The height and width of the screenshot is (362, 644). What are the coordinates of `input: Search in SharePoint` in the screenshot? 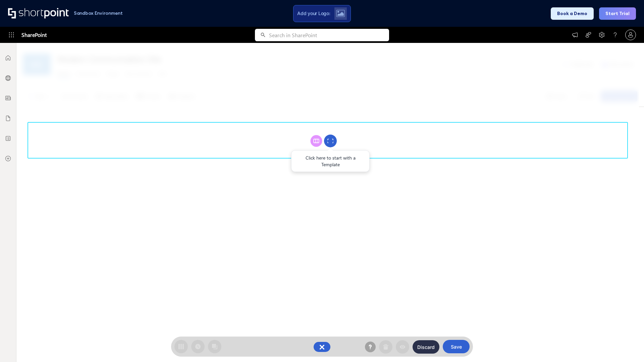 It's located at (329, 35).